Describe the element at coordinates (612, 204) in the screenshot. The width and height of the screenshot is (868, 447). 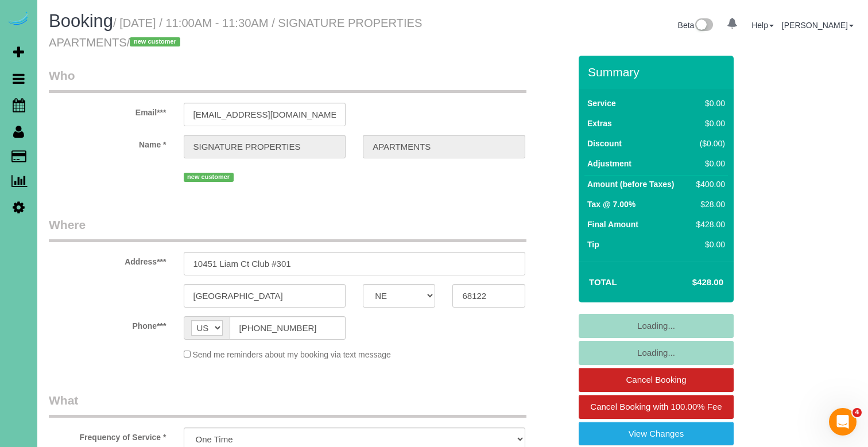
I see `label: Tax @ 7.00%` at that location.